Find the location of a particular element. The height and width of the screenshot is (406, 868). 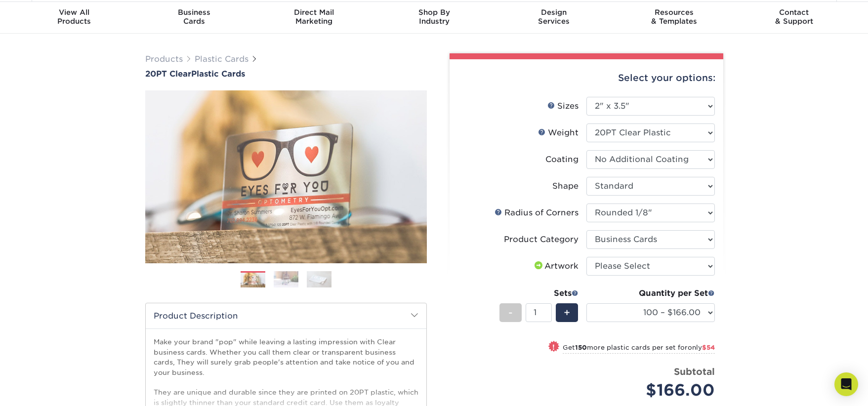

strong: Subtotal is located at coordinates (694, 371).